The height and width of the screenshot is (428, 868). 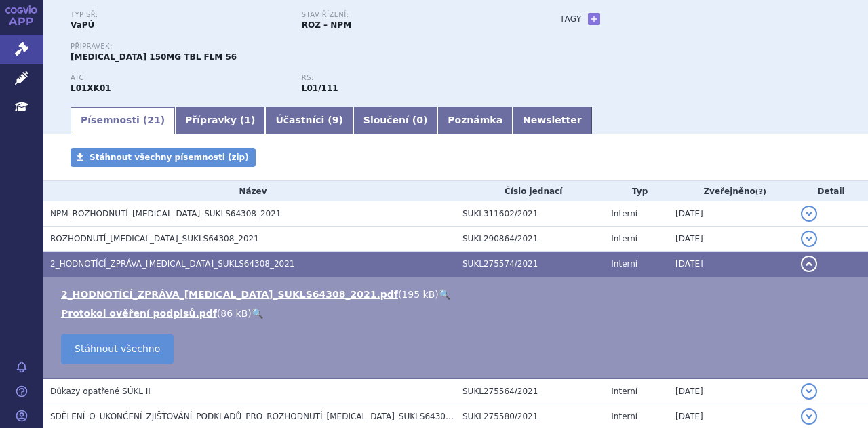 What do you see at coordinates (530, 392) in the screenshot?
I see `td: SUKL275564/2021` at bounding box center [530, 392].